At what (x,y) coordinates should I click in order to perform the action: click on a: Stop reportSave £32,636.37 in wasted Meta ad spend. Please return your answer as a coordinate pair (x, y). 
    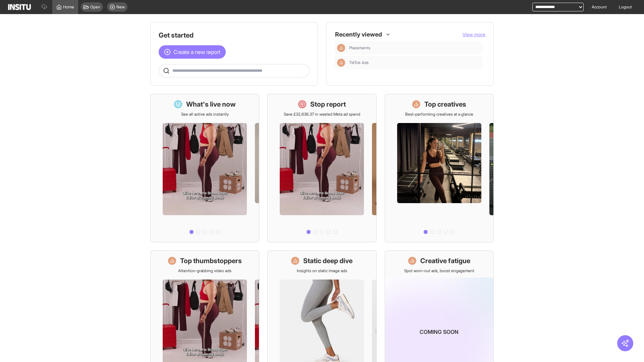
    Looking at the image, I should click on (322, 168).